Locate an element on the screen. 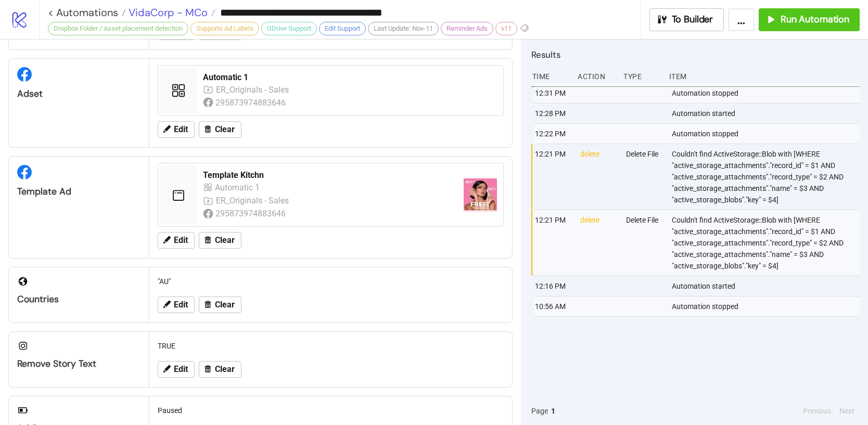 This screenshot has height=425, width=868. div: "AU" is located at coordinates (330, 282).